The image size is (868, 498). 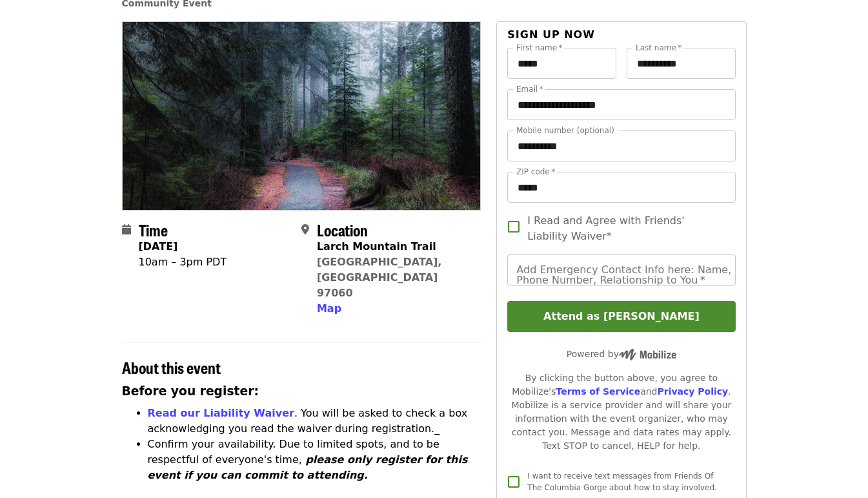 What do you see at coordinates (597, 391) in the screenshot?
I see `a: Terms of Service` at bounding box center [597, 391].